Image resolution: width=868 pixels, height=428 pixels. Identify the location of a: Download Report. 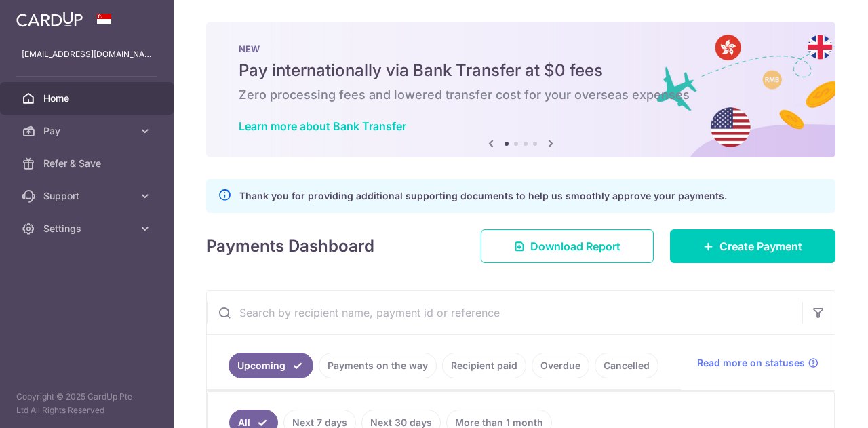
(567, 247).